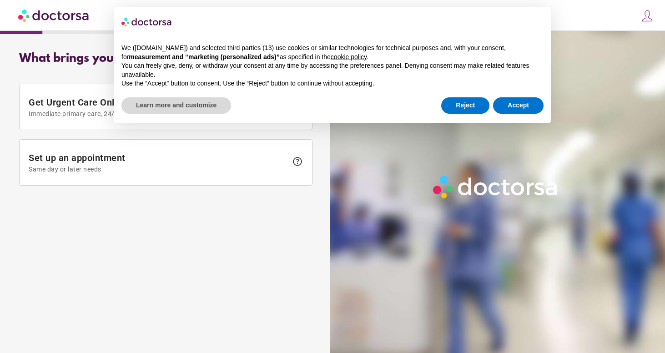 The height and width of the screenshot is (353, 665). I want to click on img: Logo-Doctorsa-trans-White-partial-flat.png, so click(495, 186).